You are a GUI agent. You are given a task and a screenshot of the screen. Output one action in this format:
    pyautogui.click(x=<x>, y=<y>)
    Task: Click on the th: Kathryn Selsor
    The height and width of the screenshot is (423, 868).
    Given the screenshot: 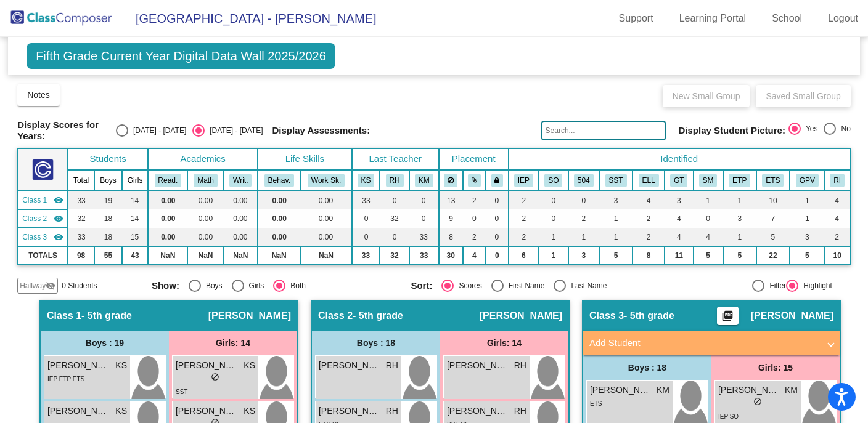 What is the action you would take?
    pyautogui.click(x=366, y=181)
    